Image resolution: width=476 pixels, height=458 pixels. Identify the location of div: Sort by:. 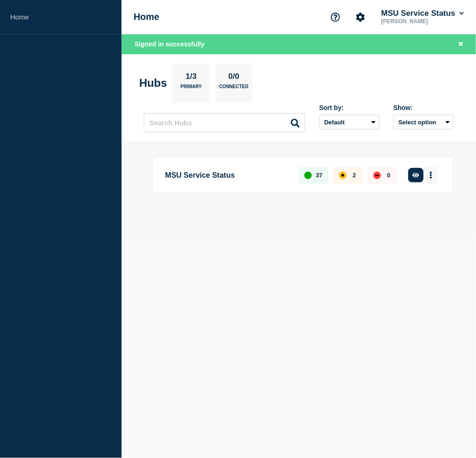
(349, 108).